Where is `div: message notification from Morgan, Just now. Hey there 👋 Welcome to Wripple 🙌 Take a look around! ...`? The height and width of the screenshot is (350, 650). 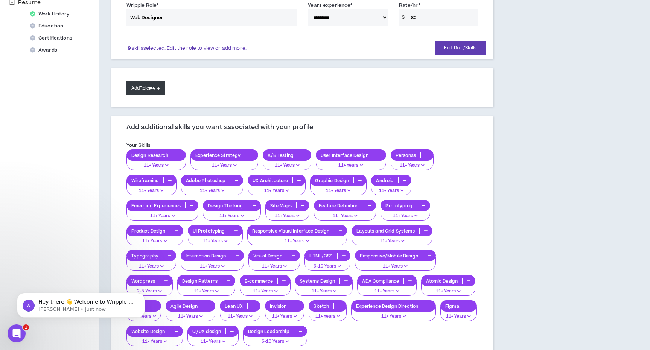
div: message notification from Morgan, Just now. Hey there 👋 Welcome to Wripple 🙌 Take a look around! ... is located at coordinates (75, 28).